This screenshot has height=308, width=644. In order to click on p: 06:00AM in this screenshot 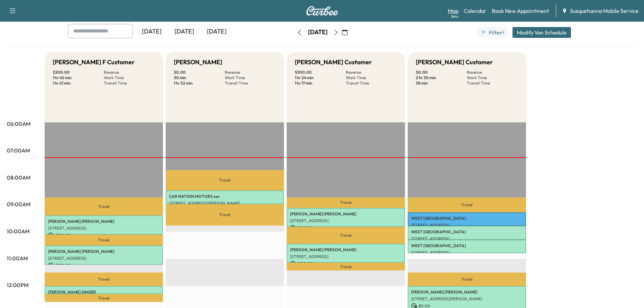, I will do `click(19, 124)`.